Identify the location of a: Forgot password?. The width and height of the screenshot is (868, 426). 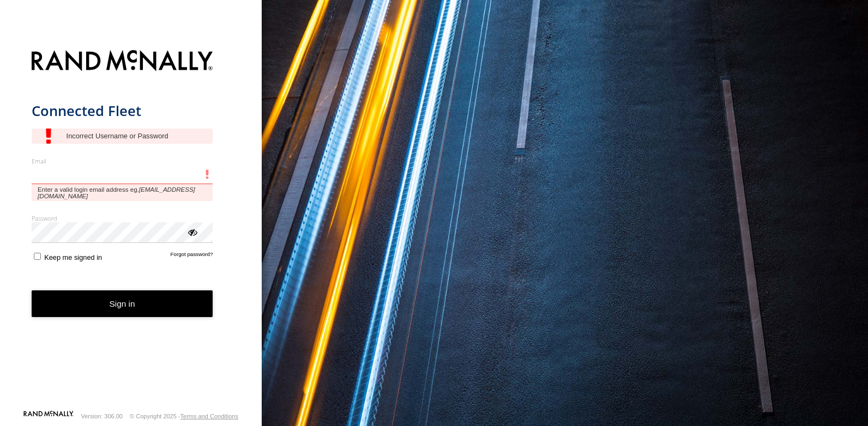
(191, 256).